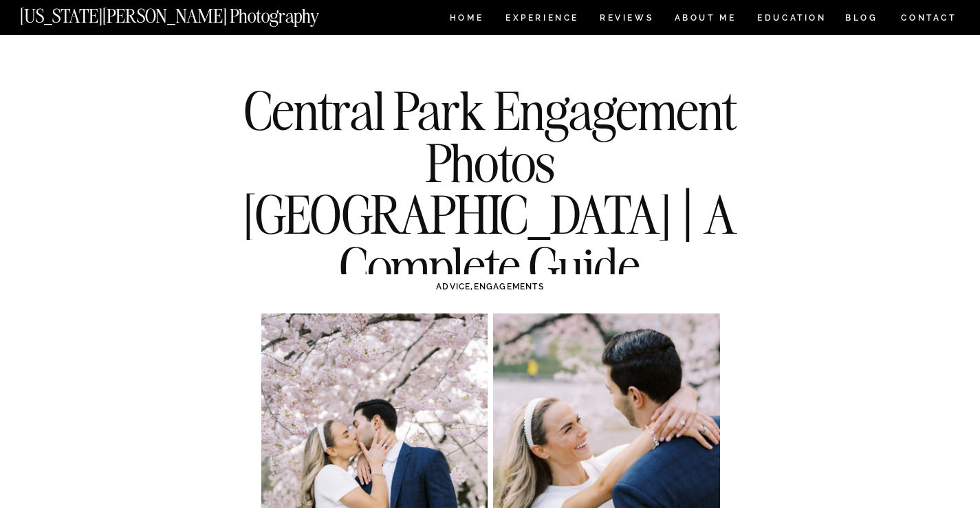 The image size is (980, 508). Describe the element at coordinates (453, 287) in the screenshot. I see `a: ADVICE` at that location.